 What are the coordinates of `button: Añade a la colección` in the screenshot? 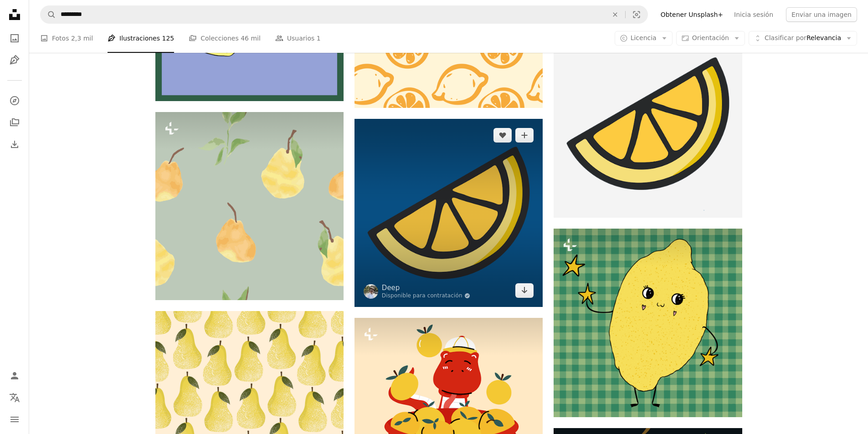 It's located at (524, 135).